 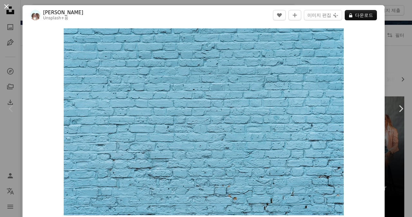 What do you see at coordinates (401, 109) in the screenshot?
I see `a: 다음` at bounding box center [401, 109].